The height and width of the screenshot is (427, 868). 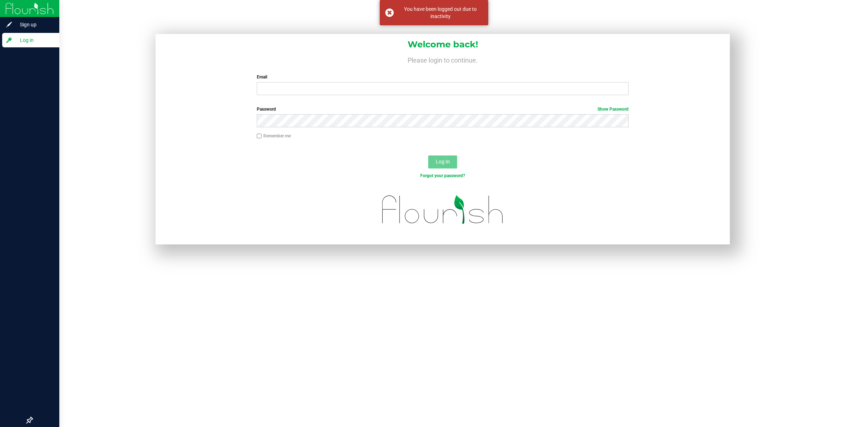 I want to click on div: You have been logged out due to inactivity, so click(x=440, y=13).